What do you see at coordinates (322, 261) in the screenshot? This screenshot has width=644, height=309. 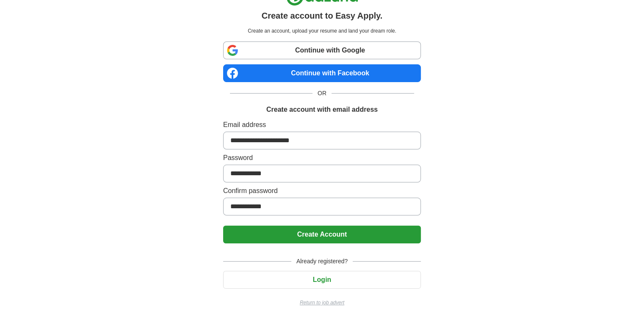 I see `span: Already registered?` at bounding box center [322, 261].